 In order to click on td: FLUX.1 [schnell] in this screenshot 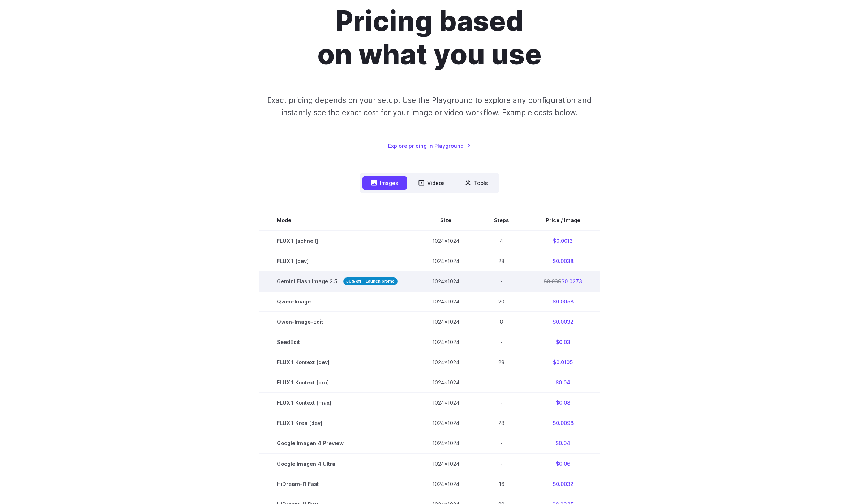, I will do `click(337, 241)`.